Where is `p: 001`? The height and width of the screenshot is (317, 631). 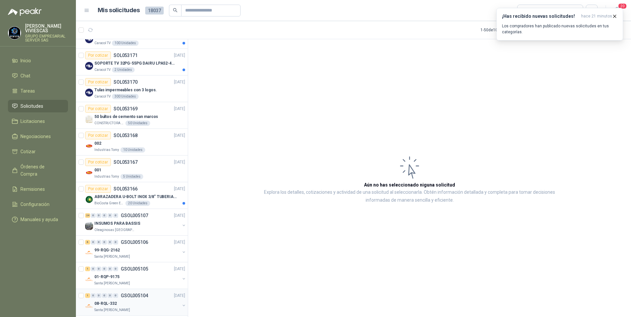 p: 001 is located at coordinates (98, 170).